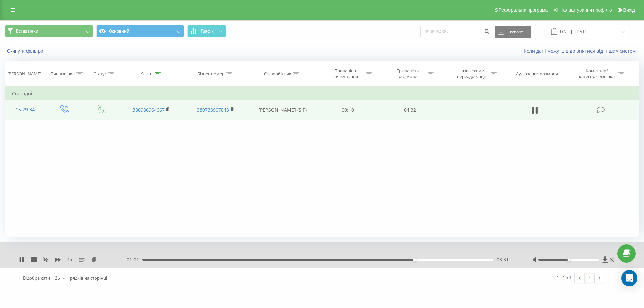  I want to click on span: Відображати, so click(37, 278).